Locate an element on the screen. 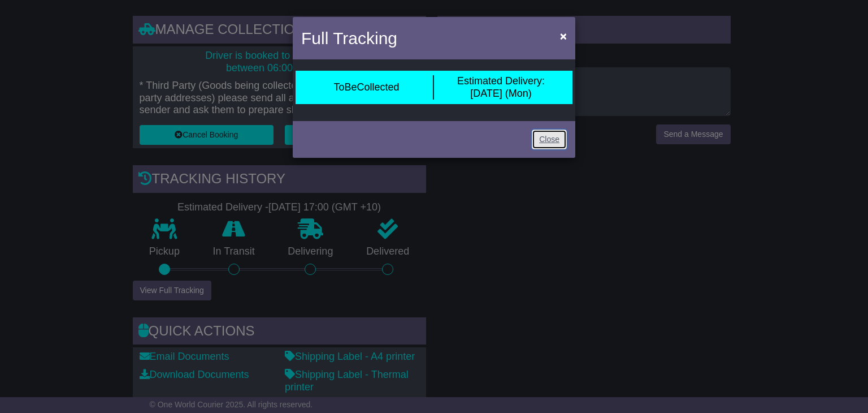 The height and width of the screenshot is (413, 868). h4: Full Tracking is located at coordinates (349, 38).